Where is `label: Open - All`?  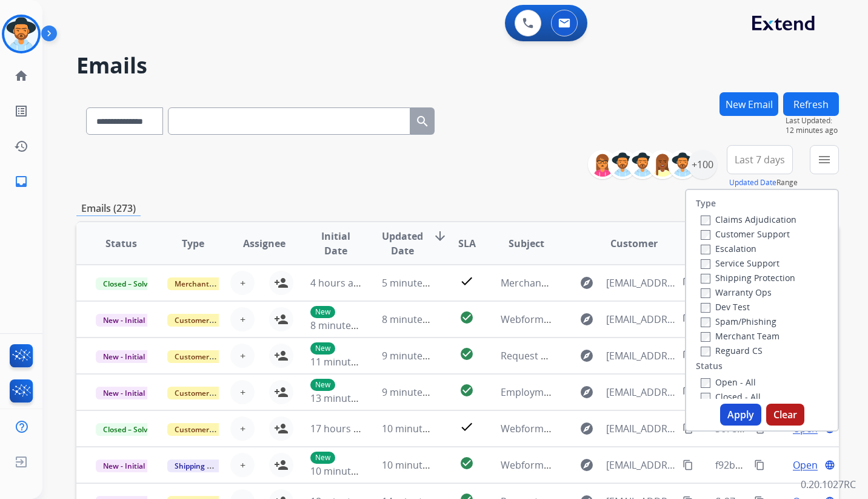 label: Open - All is located at coordinates (728, 382).